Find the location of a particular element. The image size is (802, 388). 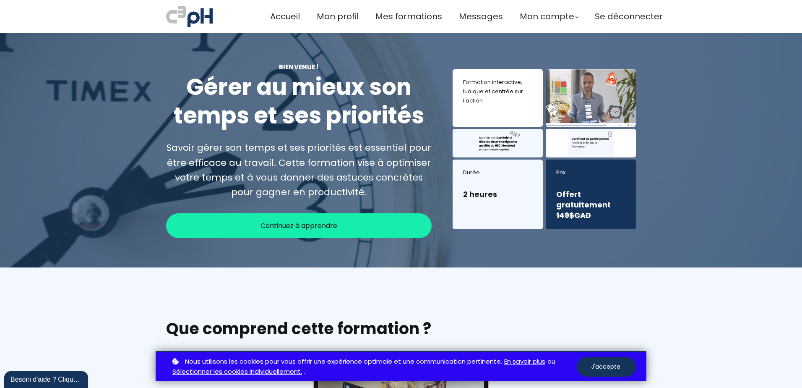

a: Messages is located at coordinates (481, 16).